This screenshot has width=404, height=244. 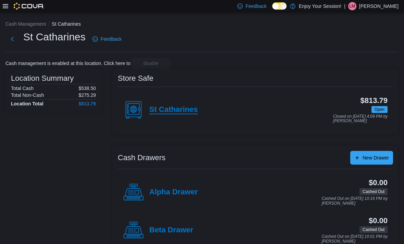 I want to click on button: disable, so click(x=151, y=63).